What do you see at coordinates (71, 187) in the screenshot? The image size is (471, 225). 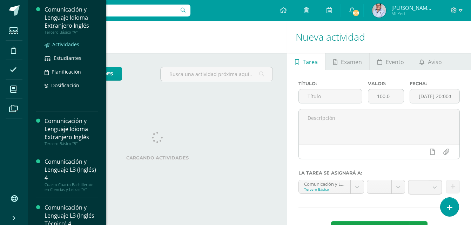 I see `div: Cuarto Cuarto Bachillerato en Ciencias y Letras "A"` at bounding box center [71, 187].